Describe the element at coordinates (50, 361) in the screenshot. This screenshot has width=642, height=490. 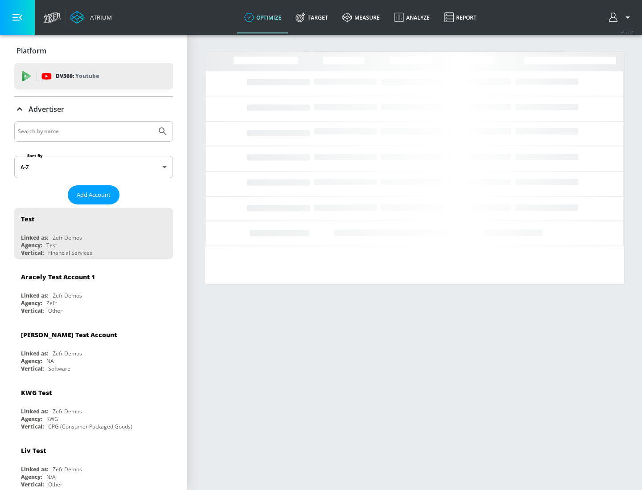
I see `div: NA` at that location.